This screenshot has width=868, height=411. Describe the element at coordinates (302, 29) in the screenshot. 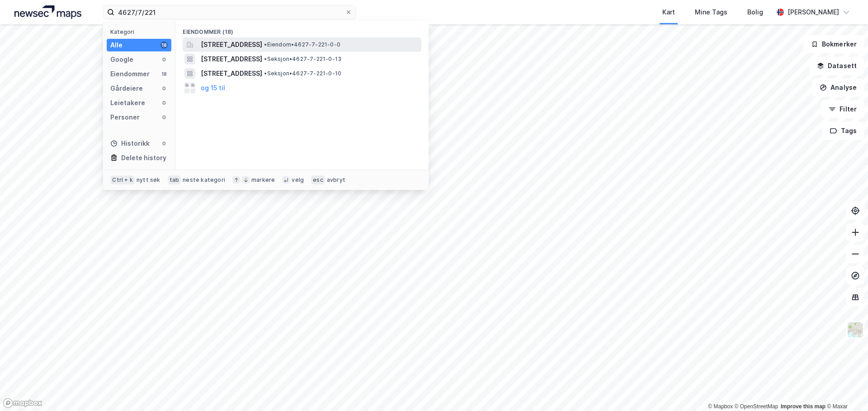

I see `div: Eiendommer (18)` at that location.